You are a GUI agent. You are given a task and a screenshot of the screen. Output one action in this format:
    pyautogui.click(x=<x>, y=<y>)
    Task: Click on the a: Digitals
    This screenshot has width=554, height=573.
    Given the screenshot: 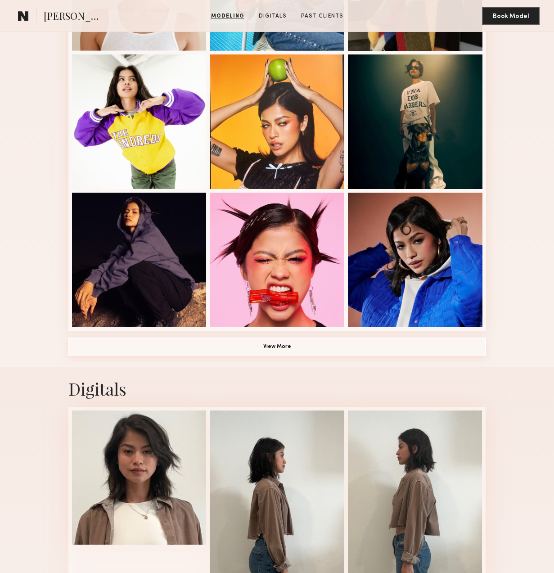 What is the action you would take?
    pyautogui.click(x=273, y=16)
    